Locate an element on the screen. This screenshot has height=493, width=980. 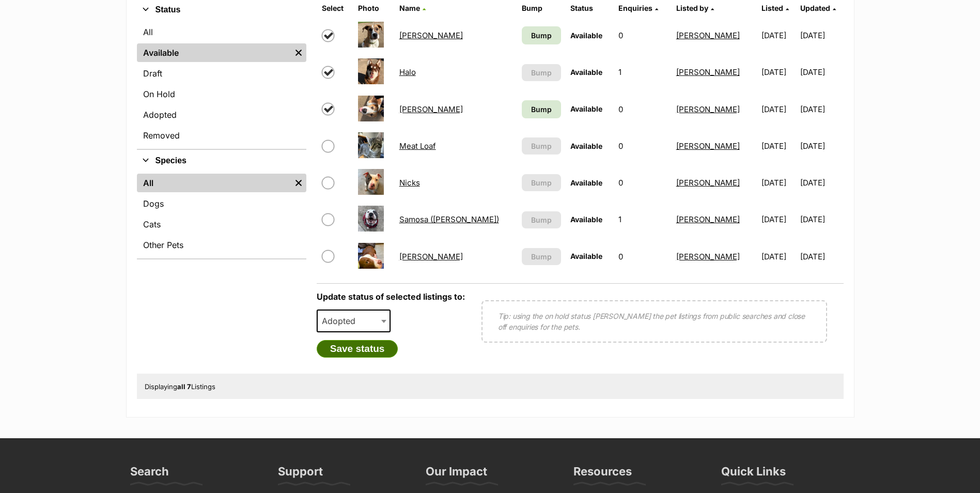
span: Name is located at coordinates (409, 8).